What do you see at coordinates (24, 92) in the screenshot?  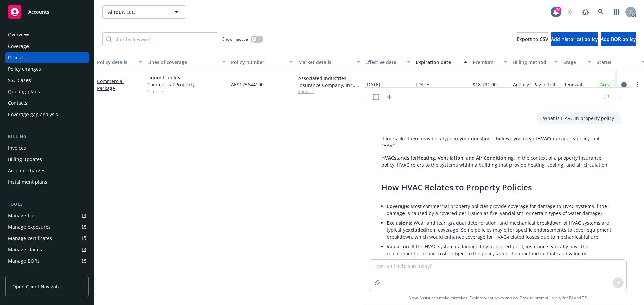 I see `div: Quoting plans` at bounding box center [24, 92].